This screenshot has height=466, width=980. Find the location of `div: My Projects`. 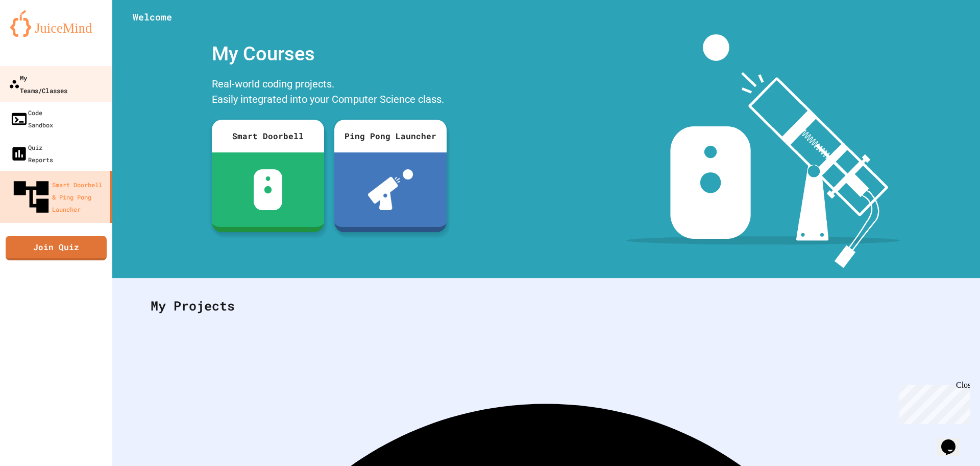

div: My Projects is located at coordinates (546, 305).